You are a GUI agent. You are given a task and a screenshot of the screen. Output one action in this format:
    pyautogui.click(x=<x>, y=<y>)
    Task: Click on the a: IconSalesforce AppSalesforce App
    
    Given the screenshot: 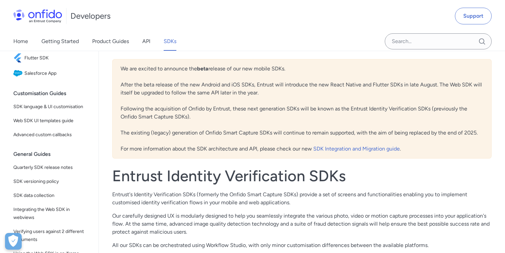 What is the action you would take?
    pyautogui.click(x=52, y=73)
    